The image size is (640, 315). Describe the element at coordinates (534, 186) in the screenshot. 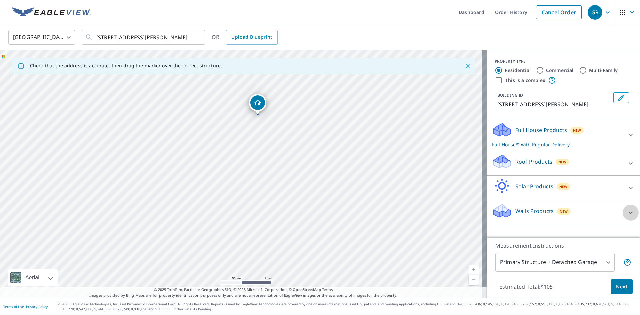

I see `p: Solar Products` at that location.